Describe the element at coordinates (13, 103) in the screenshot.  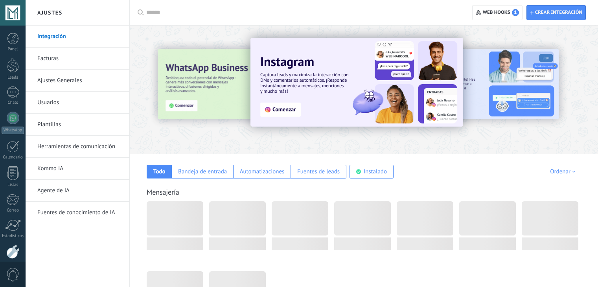
I see `div: Chats` at that location.